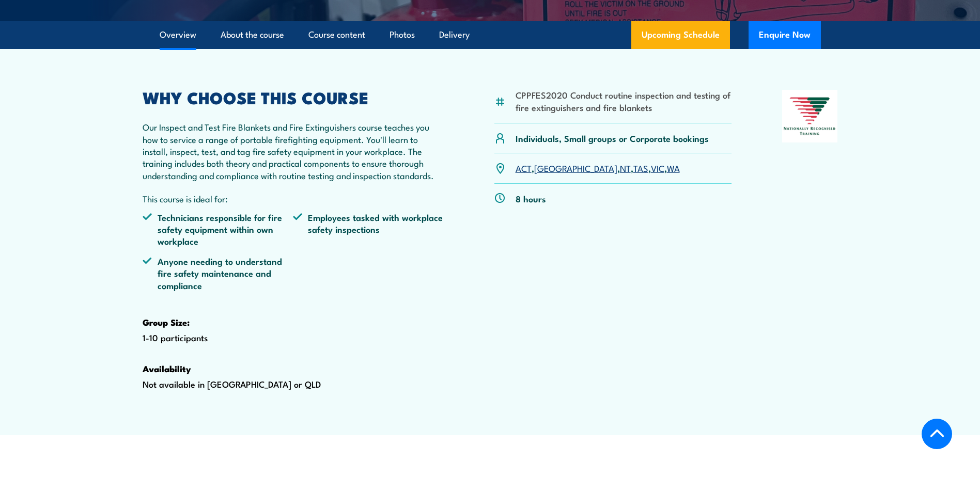 This screenshot has width=980, height=477. What do you see at coordinates (658, 168) in the screenshot?
I see `a: VIC` at bounding box center [658, 168].